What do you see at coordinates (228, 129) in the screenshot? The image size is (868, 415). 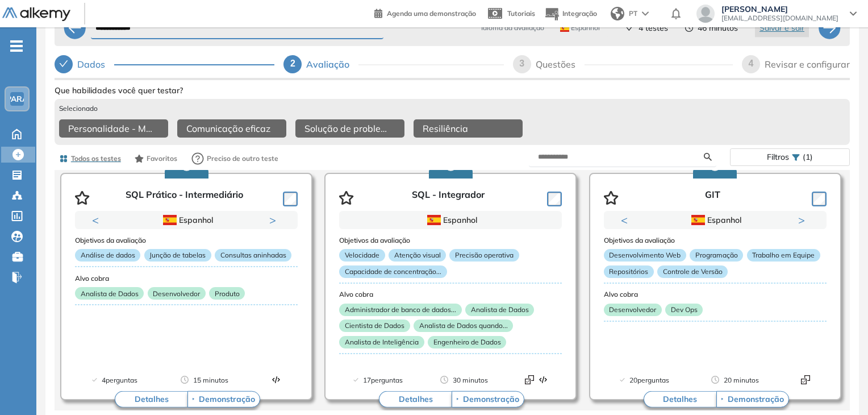 I see `font: Comunicação eficaz` at bounding box center [228, 129].